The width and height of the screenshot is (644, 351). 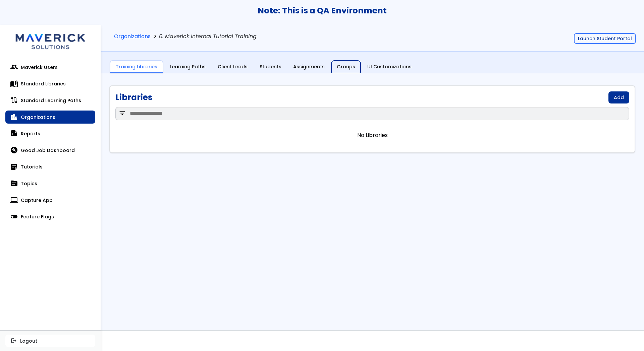 I want to click on span: location_city, so click(x=14, y=118).